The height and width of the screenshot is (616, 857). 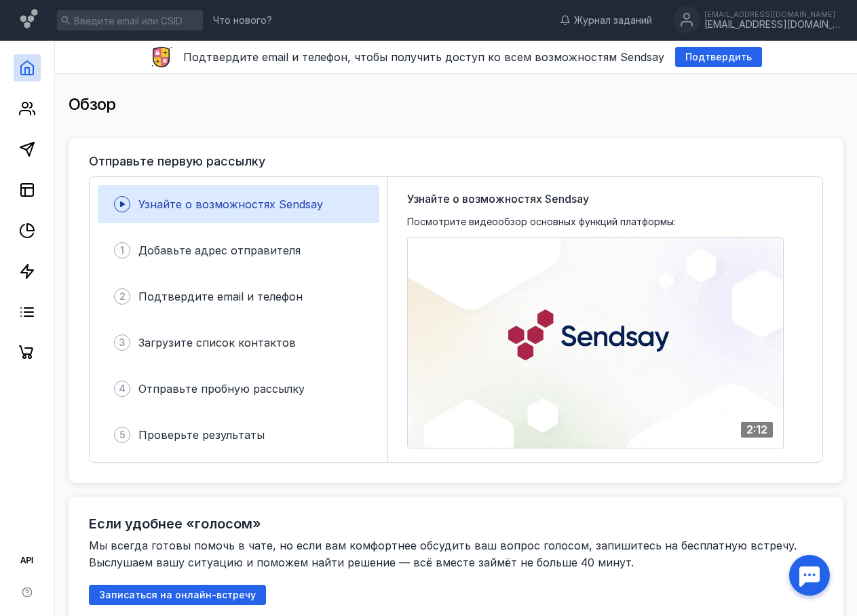 I want to click on h3: Отправьте первую рассылку, so click(x=177, y=161).